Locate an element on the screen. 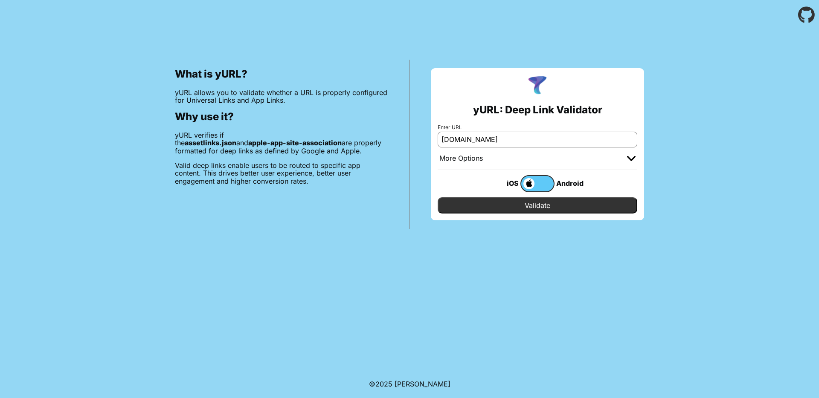 This screenshot has height=398, width=819. span: 2025 is located at coordinates (384, 384).